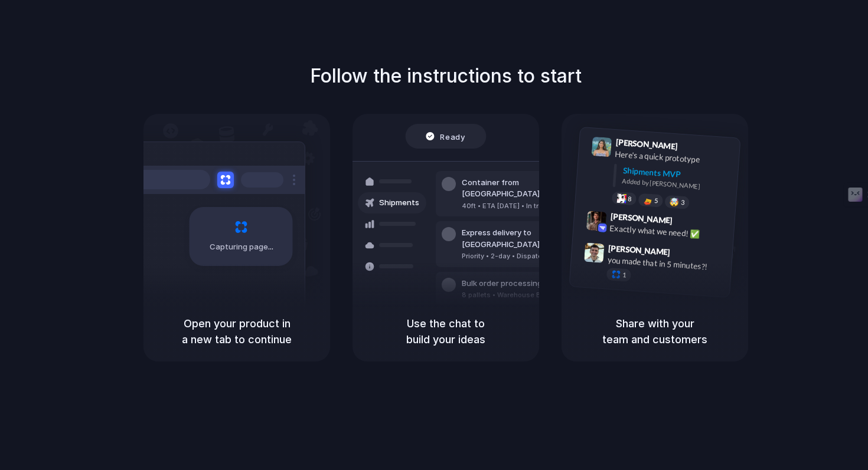 Image resolution: width=868 pixels, height=470 pixels. What do you see at coordinates (517, 295) in the screenshot?
I see `div: 8 pallets • Warehouse B • Packed` at bounding box center [517, 295].